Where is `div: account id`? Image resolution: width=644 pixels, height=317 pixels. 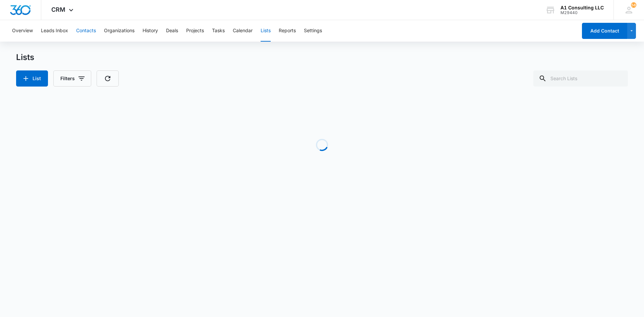
div: account id is located at coordinates (582, 13).